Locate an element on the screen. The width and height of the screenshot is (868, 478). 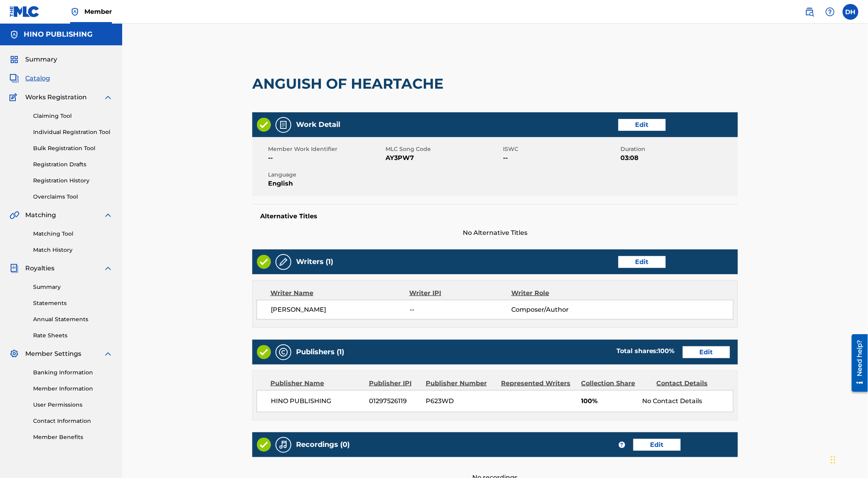
span: Language is located at coordinates (326, 174).